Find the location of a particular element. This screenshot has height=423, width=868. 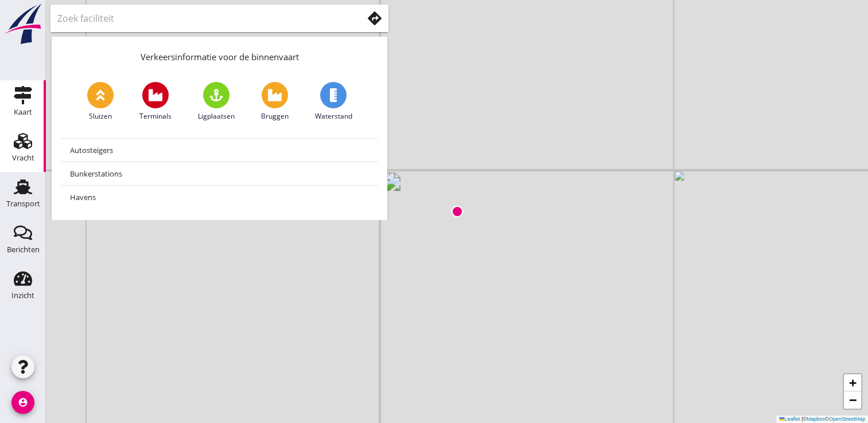

span: Sluizen is located at coordinates (100, 116).